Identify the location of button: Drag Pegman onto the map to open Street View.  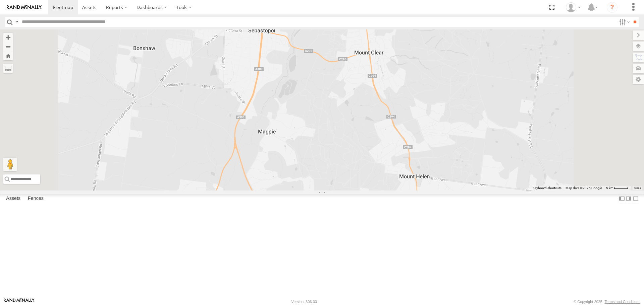
(10, 165).